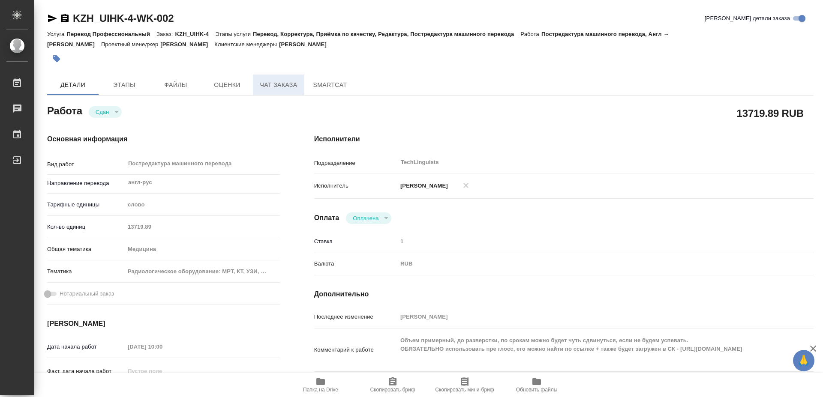 Image resolution: width=823 pixels, height=397 pixels. What do you see at coordinates (366, 218) in the screenshot?
I see `button: Оплачена` at bounding box center [366, 218].